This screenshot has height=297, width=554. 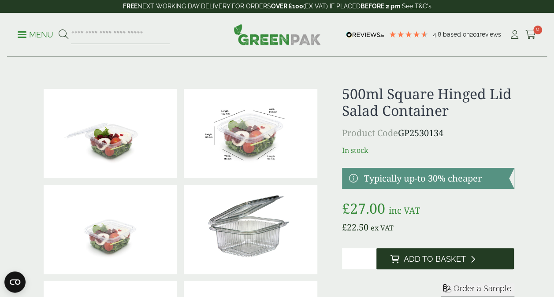 What do you see at coordinates (35, 34) in the screenshot?
I see `a: Menu` at bounding box center [35, 34].